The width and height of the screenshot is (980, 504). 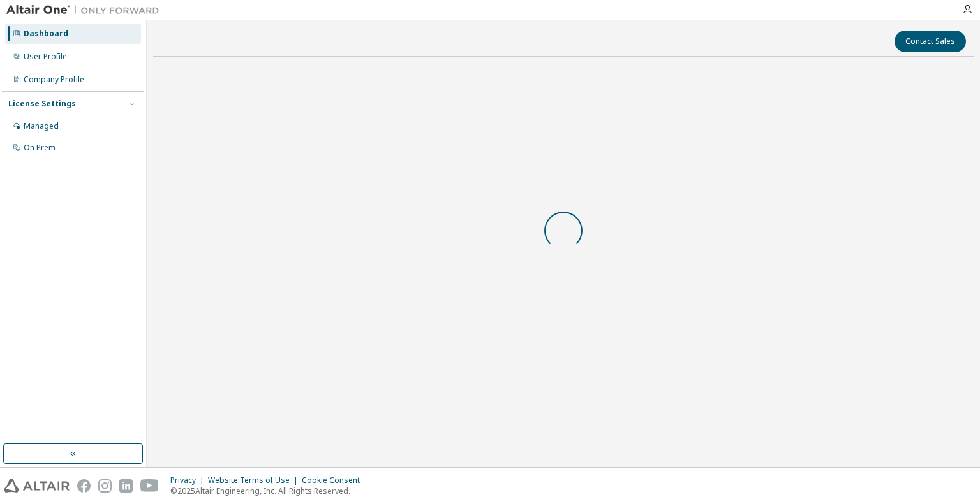 I want to click on button: Contact Sales, so click(x=930, y=42).